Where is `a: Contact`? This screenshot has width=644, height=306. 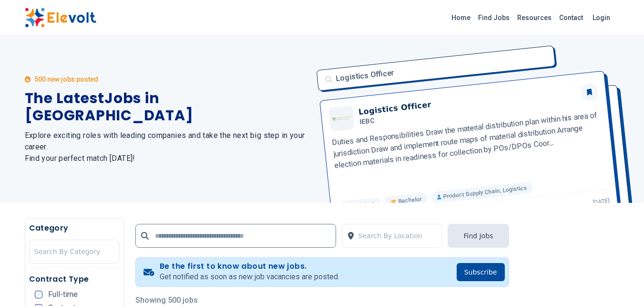
a: Contact is located at coordinates (572, 18).